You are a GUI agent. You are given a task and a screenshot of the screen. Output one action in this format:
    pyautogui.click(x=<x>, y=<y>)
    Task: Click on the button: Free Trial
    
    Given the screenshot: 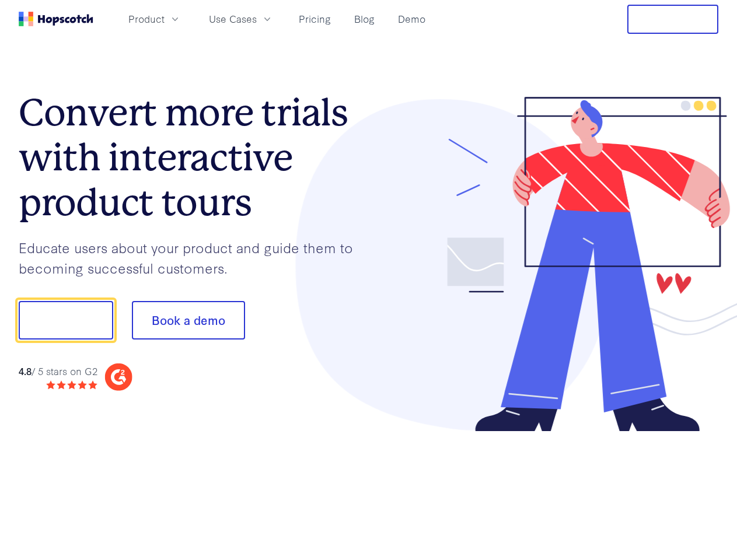 What is the action you would take?
    pyautogui.click(x=673, y=19)
    